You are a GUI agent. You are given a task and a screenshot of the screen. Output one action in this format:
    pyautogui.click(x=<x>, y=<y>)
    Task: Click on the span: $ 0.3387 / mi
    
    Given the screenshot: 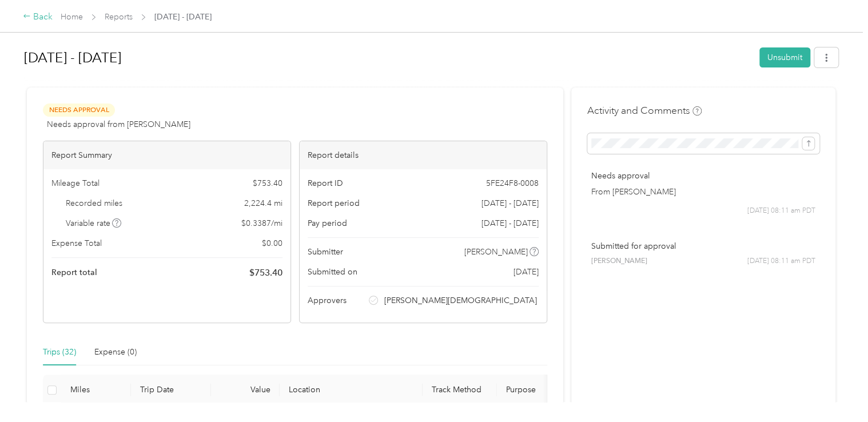 What is the action you would take?
    pyautogui.click(x=262, y=223)
    